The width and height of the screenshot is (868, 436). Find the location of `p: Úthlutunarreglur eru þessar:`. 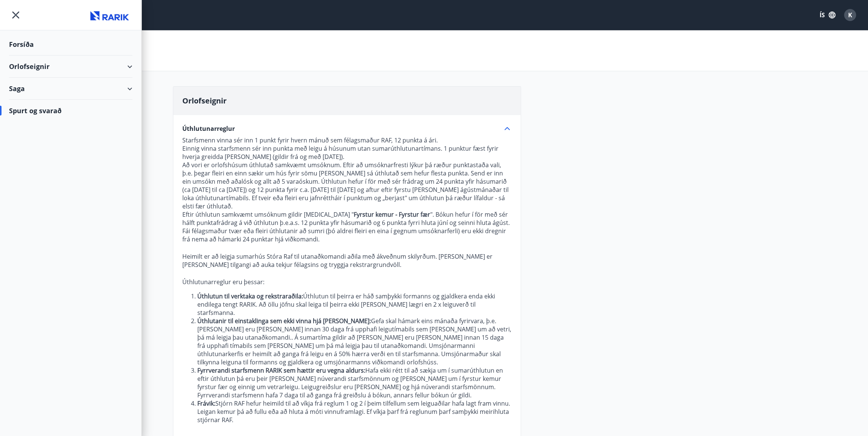

p: Úthlutunarreglur eru þessar: is located at coordinates (347, 282).